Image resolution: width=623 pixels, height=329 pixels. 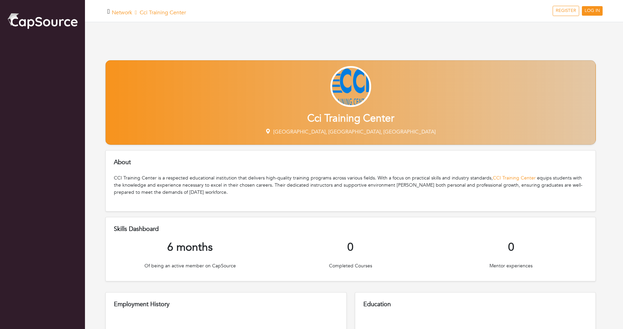 I want to click on a: LOG IN, so click(x=592, y=11).